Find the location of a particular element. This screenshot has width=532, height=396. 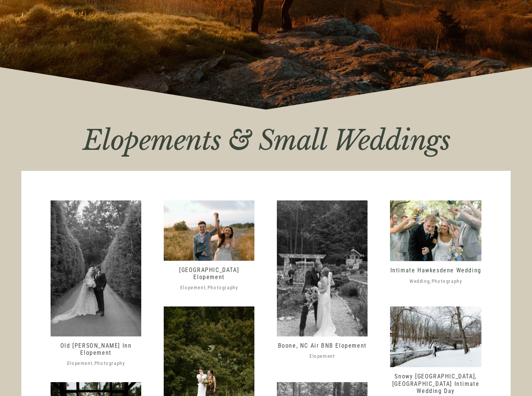

a: Snowy Louisville, KY Intimate Wedding Day is located at coordinates (436, 337).